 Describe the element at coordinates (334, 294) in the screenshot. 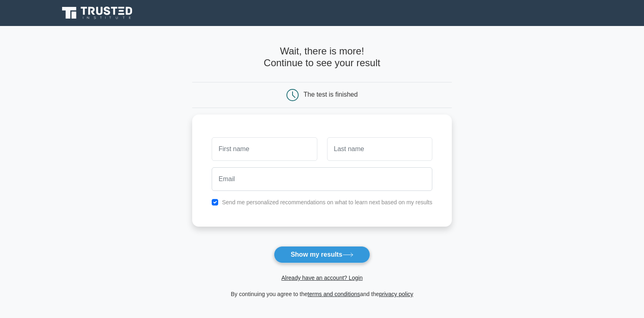

I see `a: terms and conditions` at that location.